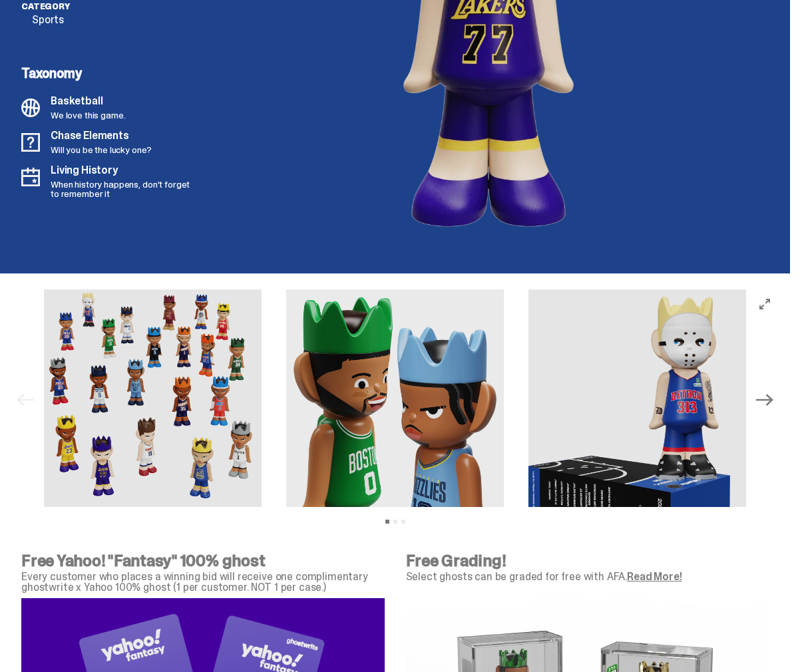 Image resolution: width=800 pixels, height=672 pixels. What do you see at coordinates (152, 398) in the screenshot?
I see `img: NBA-MG-All.png` at bounding box center [152, 398].